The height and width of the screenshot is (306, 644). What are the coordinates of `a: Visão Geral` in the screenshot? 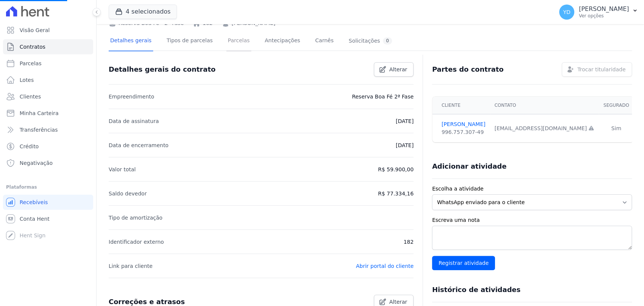 It's located at (48, 30).